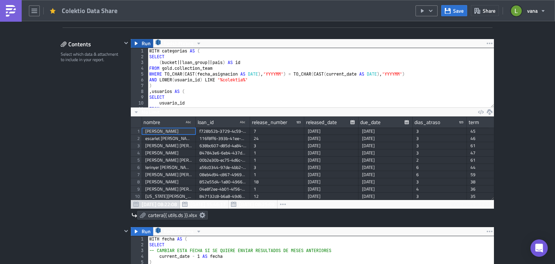  I want to click on div: 852e55d4-1a80-4966-8229-bcc6240b2e26, so click(223, 182).